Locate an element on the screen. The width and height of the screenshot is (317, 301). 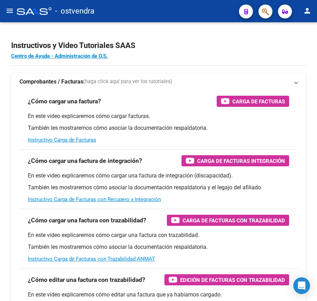
button: Carga de Facturas con Trazabilidad is located at coordinates (227, 220).